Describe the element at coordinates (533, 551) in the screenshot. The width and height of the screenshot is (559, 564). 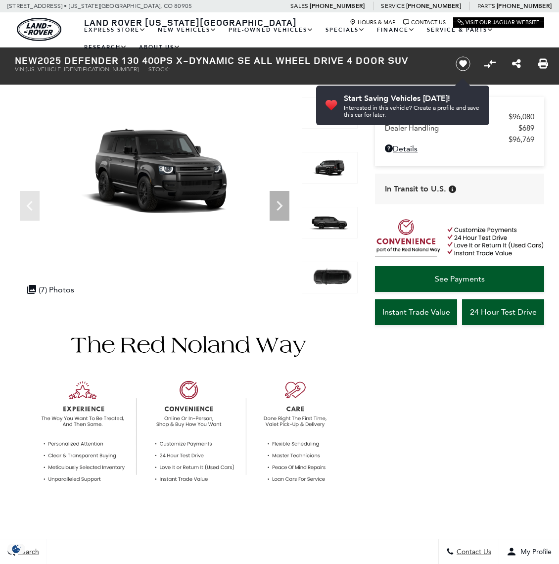
I see `span: My Profile` at that location.